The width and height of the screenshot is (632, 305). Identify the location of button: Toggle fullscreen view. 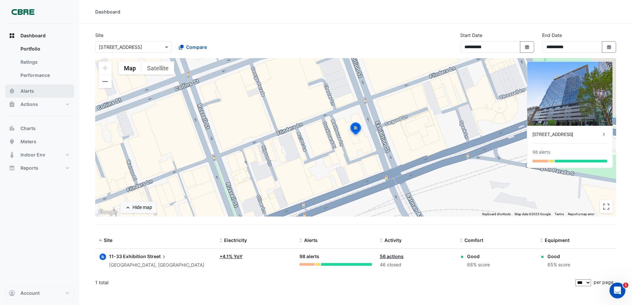
(606, 207).